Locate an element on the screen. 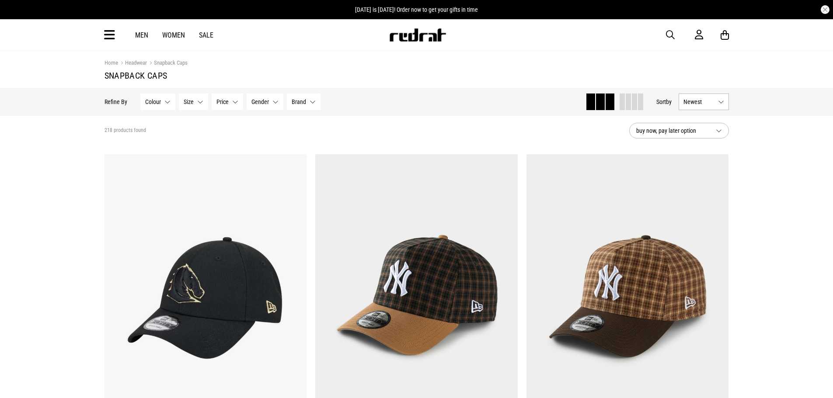 This screenshot has width=833, height=398. p: Refine By is located at coordinates (116, 102).